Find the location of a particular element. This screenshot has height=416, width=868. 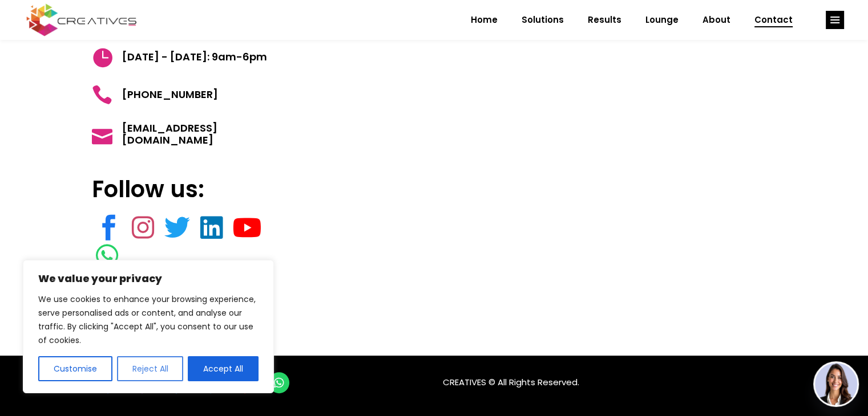

img: agent is located at coordinates (836, 385).